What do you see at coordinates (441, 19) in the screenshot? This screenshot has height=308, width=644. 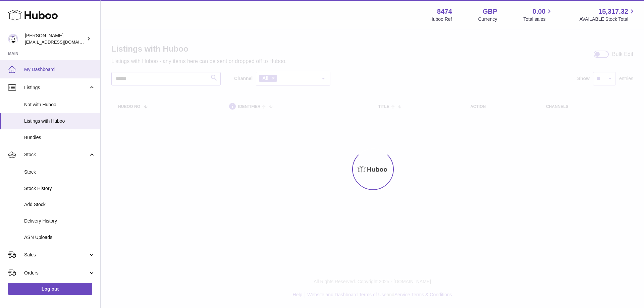 I see `div: Huboo Ref` at bounding box center [441, 19].